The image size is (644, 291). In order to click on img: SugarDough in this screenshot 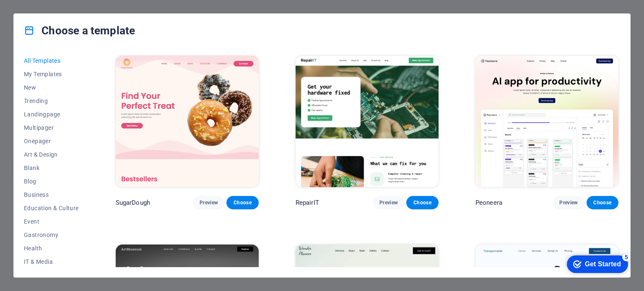, I will do `click(187, 122)`.